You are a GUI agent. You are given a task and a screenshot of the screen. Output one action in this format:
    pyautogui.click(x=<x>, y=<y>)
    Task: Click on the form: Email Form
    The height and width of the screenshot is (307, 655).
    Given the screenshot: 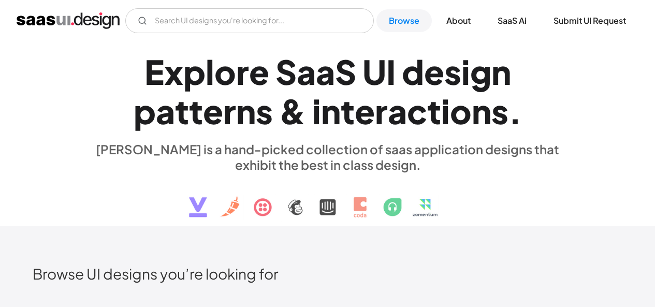 What is the action you would take?
    pyautogui.click(x=250, y=21)
    